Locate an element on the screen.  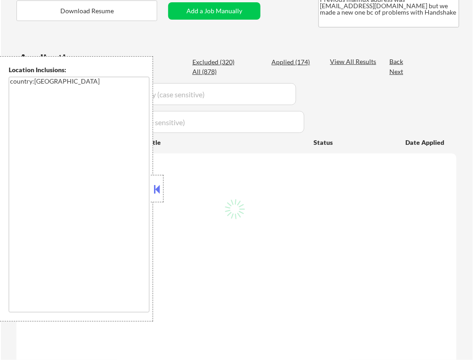
div: Location Inclusions: is located at coordinates (79, 70).